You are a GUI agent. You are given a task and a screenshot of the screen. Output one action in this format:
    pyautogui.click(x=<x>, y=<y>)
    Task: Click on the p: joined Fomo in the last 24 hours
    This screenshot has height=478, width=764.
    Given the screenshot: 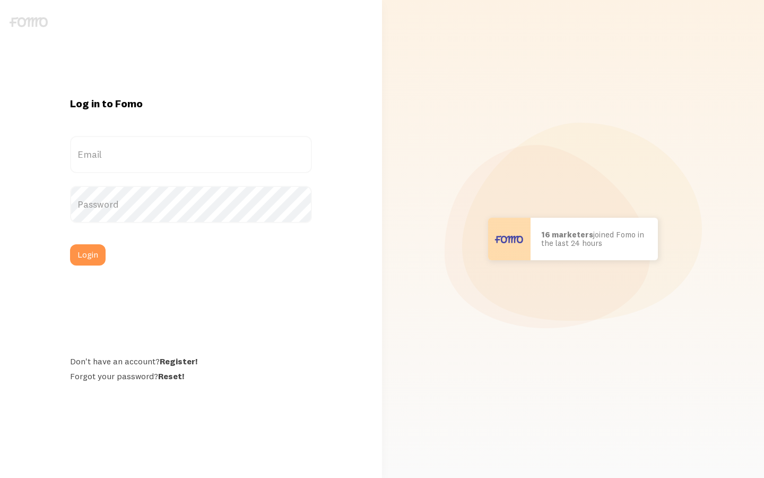 What is the action you would take?
    pyautogui.click(x=594, y=239)
    